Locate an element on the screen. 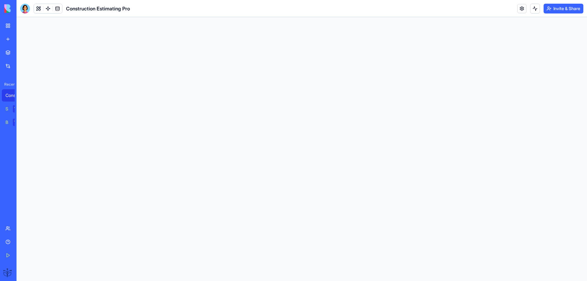  a: Construction Estimating Pro is located at coordinates (14, 95).